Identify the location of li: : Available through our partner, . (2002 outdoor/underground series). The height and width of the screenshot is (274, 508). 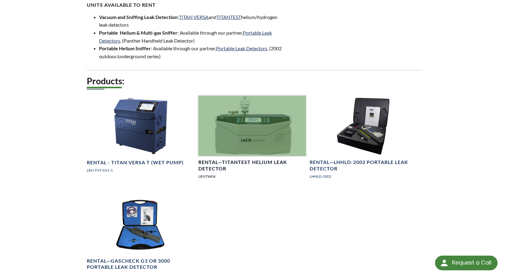
(192, 52).